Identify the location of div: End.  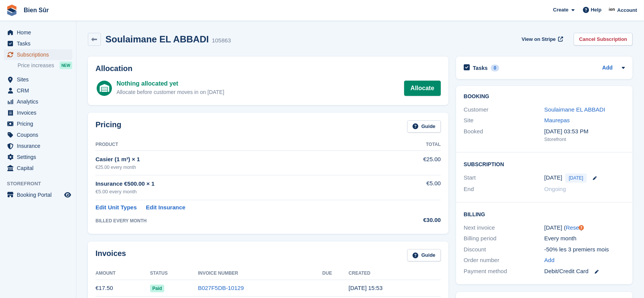
(504, 189).